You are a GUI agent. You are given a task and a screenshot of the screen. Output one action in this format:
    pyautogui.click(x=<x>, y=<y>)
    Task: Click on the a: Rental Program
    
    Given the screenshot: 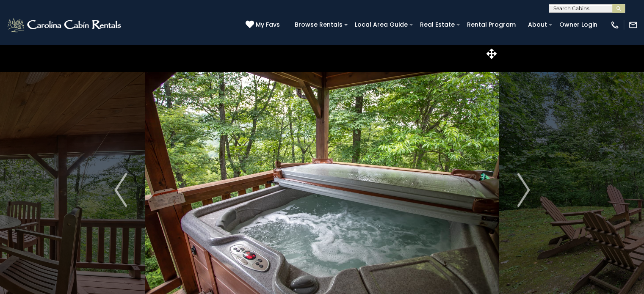 What is the action you would take?
    pyautogui.click(x=491, y=24)
    